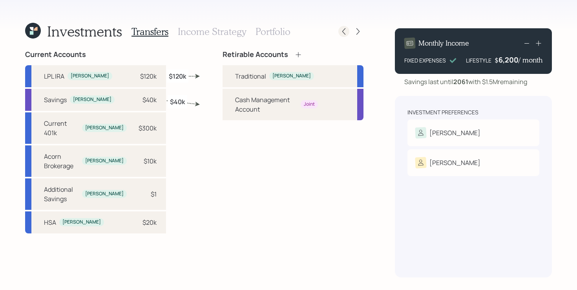 Image resolution: width=577 pixels, height=290 pixels. I want to click on div: Savings, so click(55, 100).